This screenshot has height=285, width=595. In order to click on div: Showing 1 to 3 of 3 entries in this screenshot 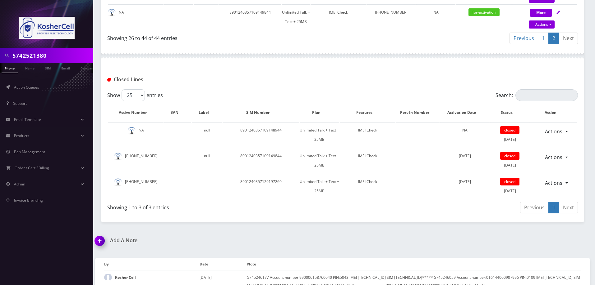, I will do `click(222, 207)`.